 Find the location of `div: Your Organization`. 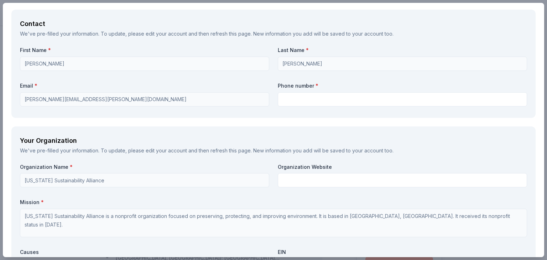

div: Your Organization is located at coordinates (274, 141).